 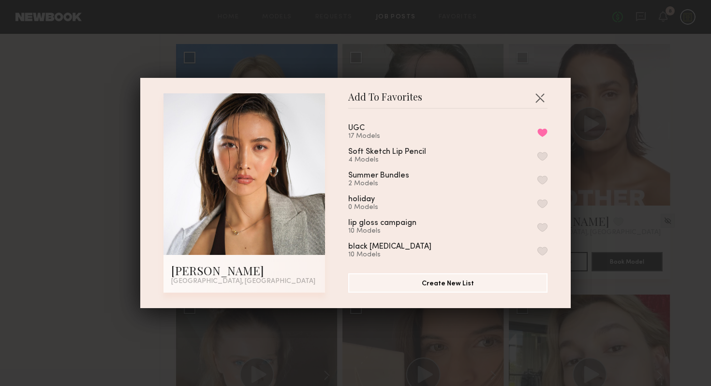 What do you see at coordinates (356, 128) in the screenshot?
I see `div: UGC` at bounding box center [356, 128].